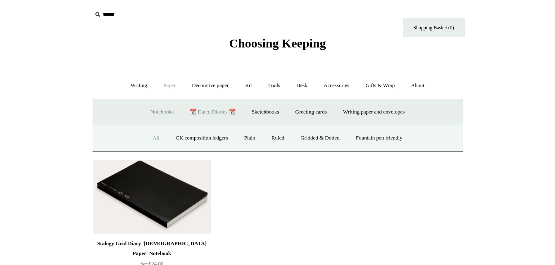  I want to click on a: Desk, so click(302, 86).